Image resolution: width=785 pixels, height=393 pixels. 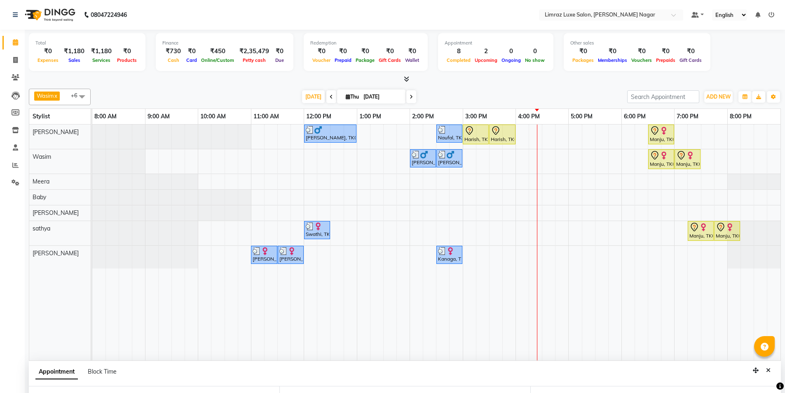 What do you see at coordinates (511, 60) in the screenshot?
I see `span: Ongoing` at bounding box center [511, 60].